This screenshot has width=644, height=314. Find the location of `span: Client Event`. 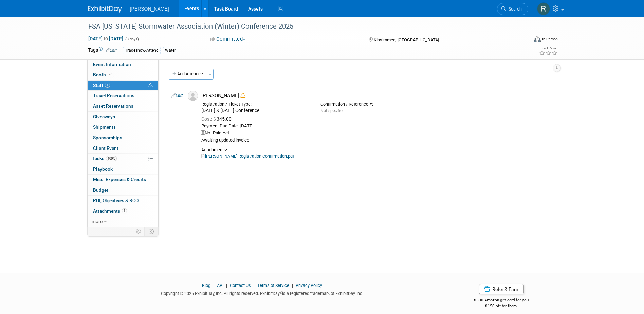

span: Client Event is located at coordinates (106, 148).